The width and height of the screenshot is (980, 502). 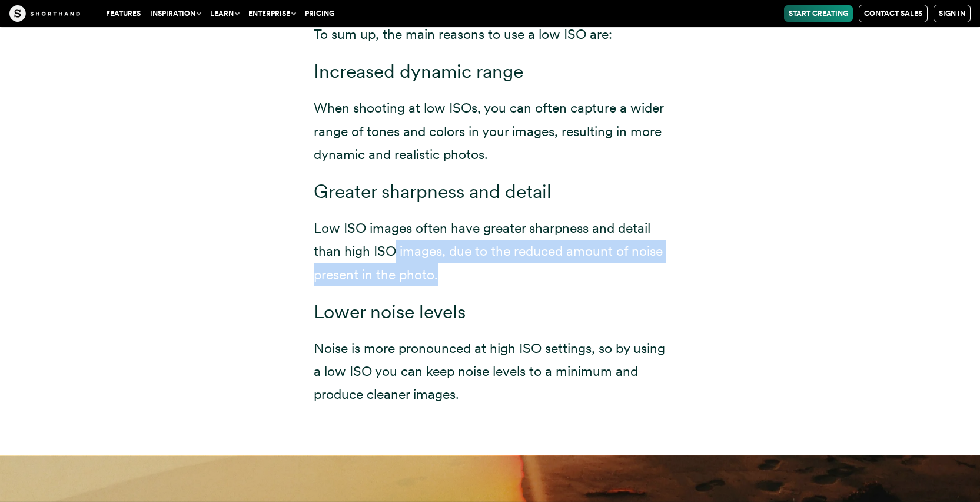 What do you see at coordinates (491, 191) in the screenshot?
I see `h3: Greater sharpness and detail` at bounding box center [491, 191].